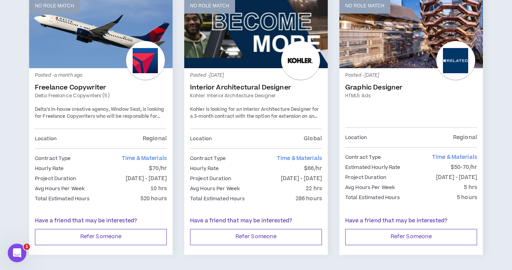  Describe the element at coordinates (158, 169) in the screenshot. I see `p: $70/hr` at that location.